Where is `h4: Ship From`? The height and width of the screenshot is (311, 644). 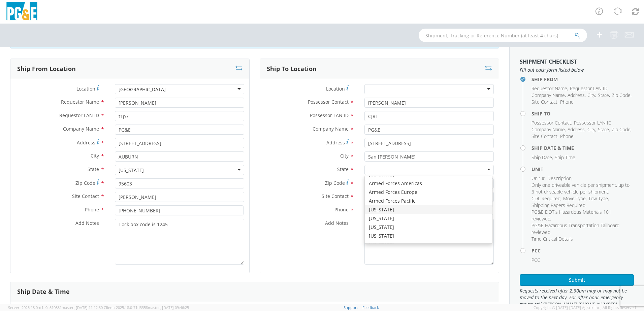 h4: Ship From is located at coordinates (582, 79).